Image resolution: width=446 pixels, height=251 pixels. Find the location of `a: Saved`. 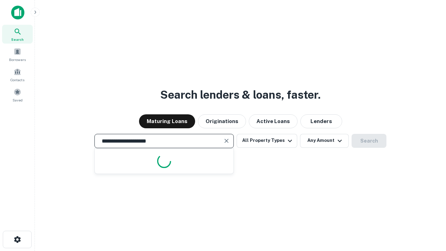

a: Saved is located at coordinates (17, 95).